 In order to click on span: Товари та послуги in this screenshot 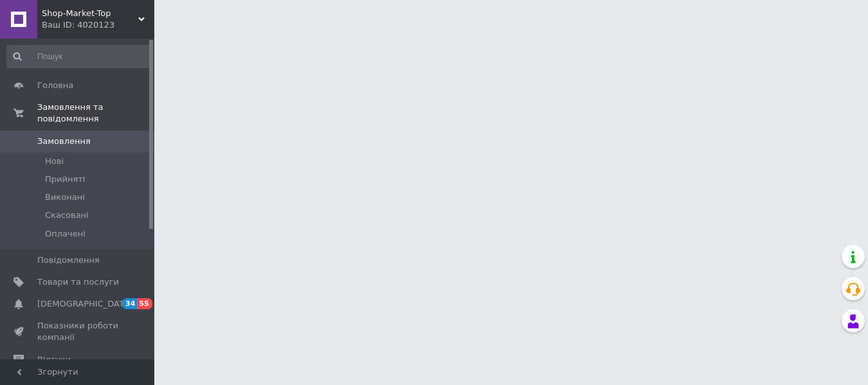, I will do `click(78, 282)`.